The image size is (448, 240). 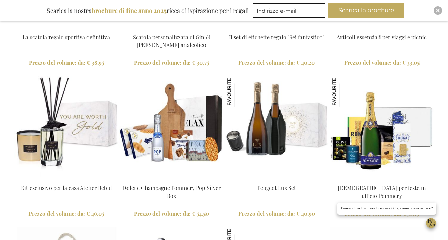 I want to click on a: Scatola per feste in ufficio Pommery Scatola per feste in ufficio Pommery, so click(x=382, y=179).